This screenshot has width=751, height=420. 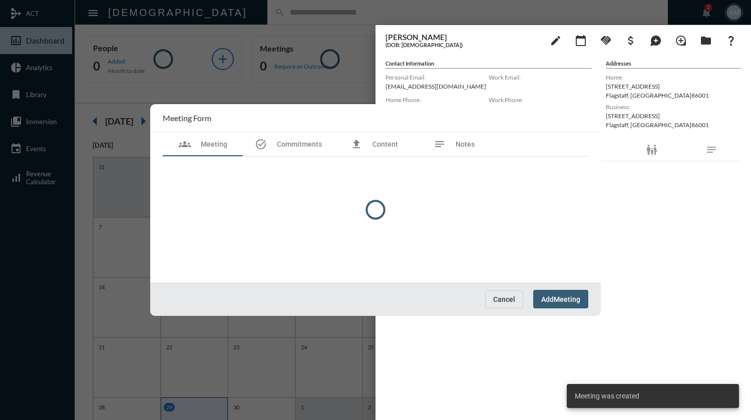 What do you see at coordinates (706, 40) in the screenshot?
I see `button: Archives` at bounding box center [706, 40].